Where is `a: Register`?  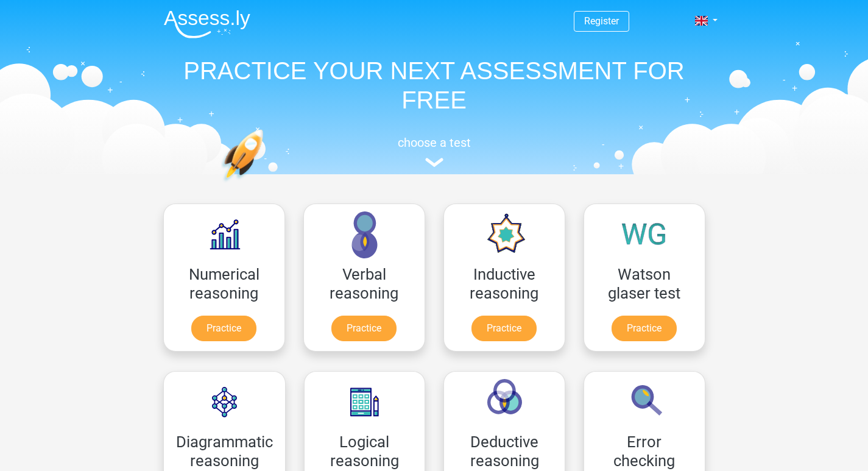
a: Register is located at coordinates (601, 20).